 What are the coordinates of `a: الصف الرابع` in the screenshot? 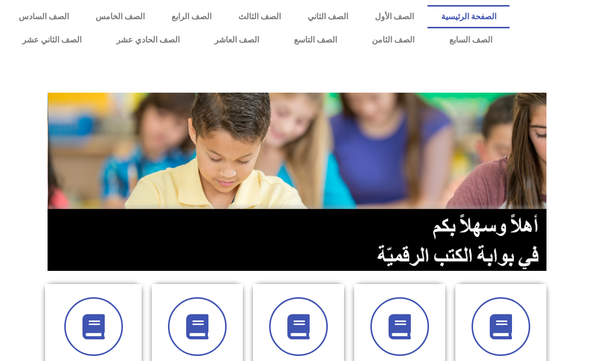 It's located at (191, 17).